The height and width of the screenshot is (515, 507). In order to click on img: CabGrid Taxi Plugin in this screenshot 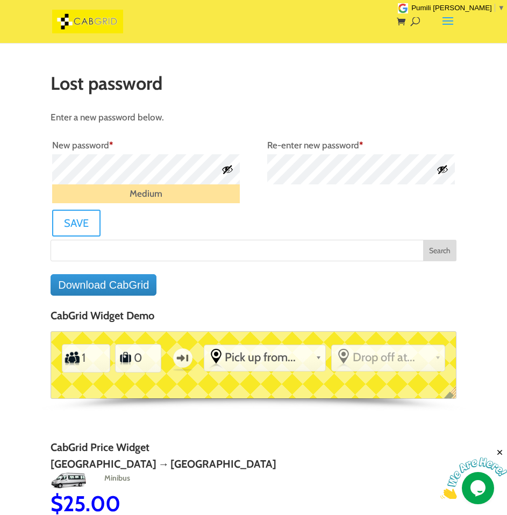, I will do `click(88, 21)`.